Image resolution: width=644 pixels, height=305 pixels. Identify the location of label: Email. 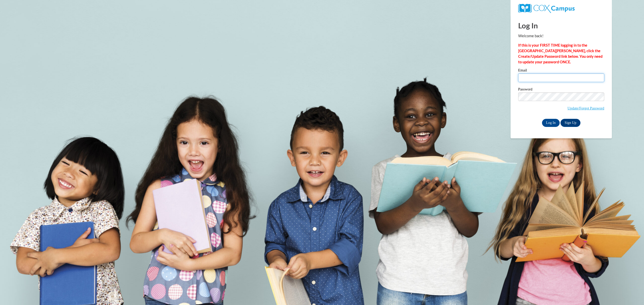
(561, 71).